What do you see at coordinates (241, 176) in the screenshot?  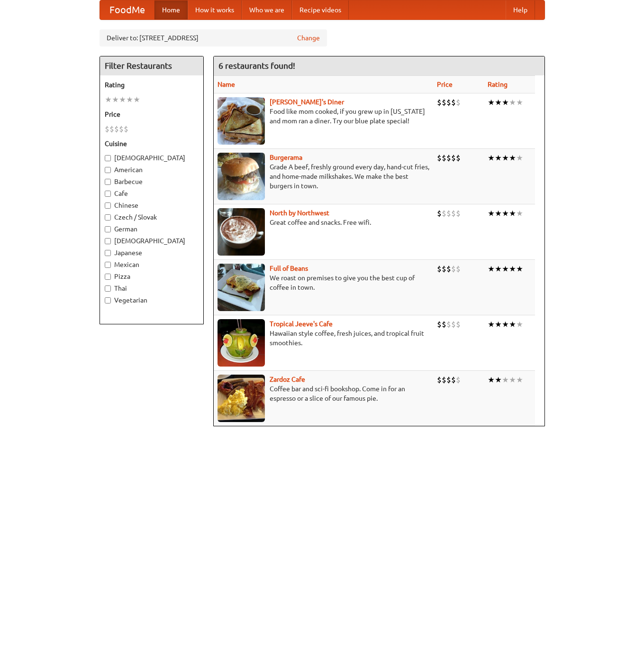 I see `img: burgerama.jpg` at bounding box center [241, 176].